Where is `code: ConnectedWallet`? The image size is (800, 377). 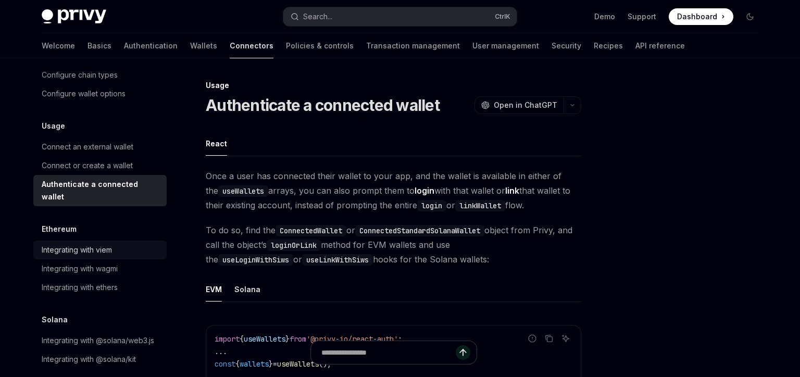 code: ConnectedWallet is located at coordinates (311, 231).